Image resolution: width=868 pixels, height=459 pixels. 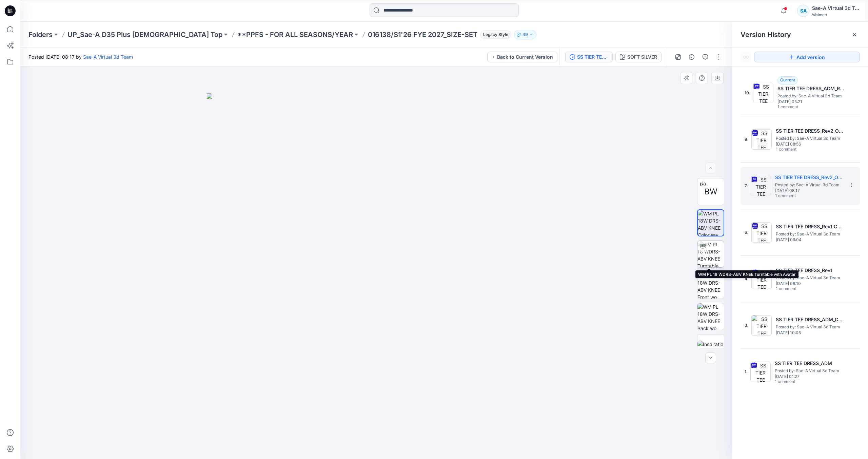 What do you see at coordinates (494, 34) in the screenshot?
I see `button: Legacy Style` at bounding box center [494, 34].